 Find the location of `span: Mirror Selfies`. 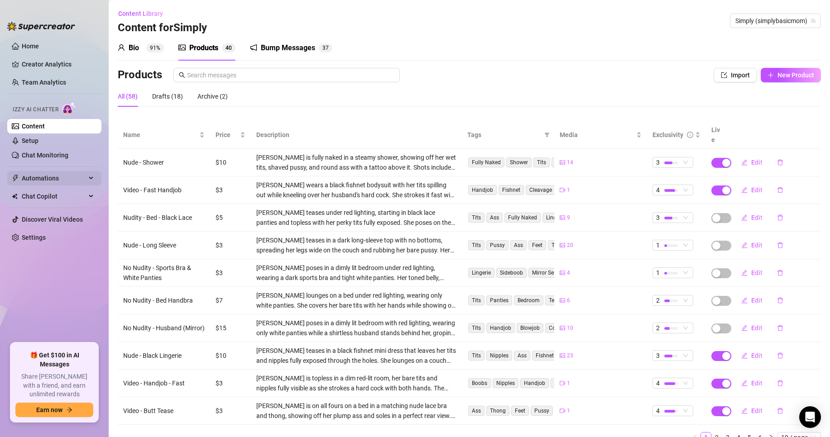

span: Mirror Selfies is located at coordinates (548, 273).